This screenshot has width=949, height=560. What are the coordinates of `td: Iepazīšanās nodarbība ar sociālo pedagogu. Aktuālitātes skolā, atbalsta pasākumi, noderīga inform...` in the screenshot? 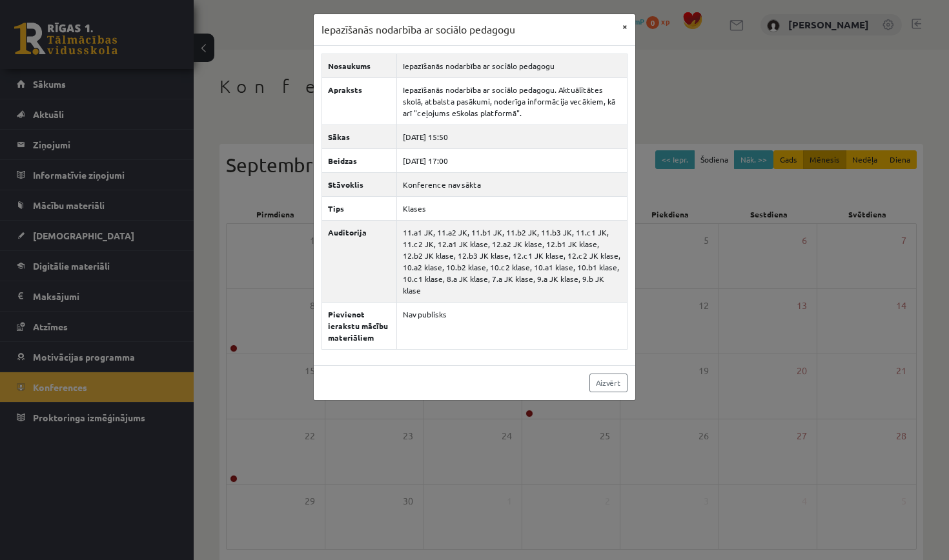 It's located at (512, 100).